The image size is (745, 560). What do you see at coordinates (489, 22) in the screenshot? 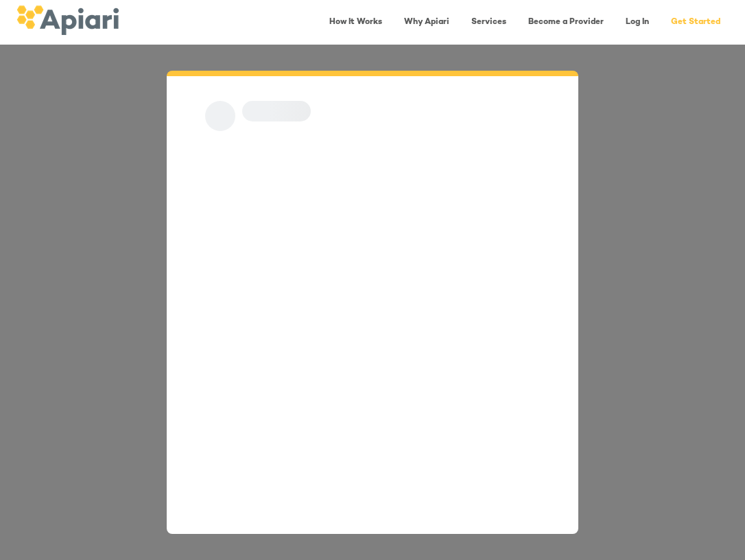
I see `a: Services` at bounding box center [489, 22].